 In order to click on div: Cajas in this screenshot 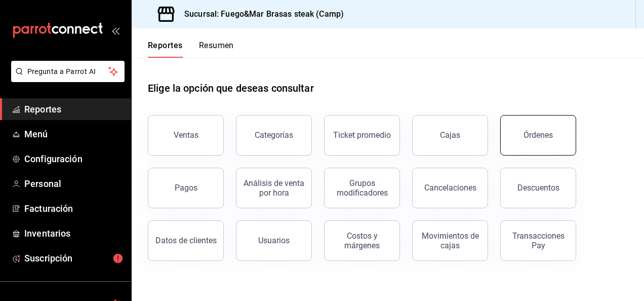, I will do `click(450, 135)`.